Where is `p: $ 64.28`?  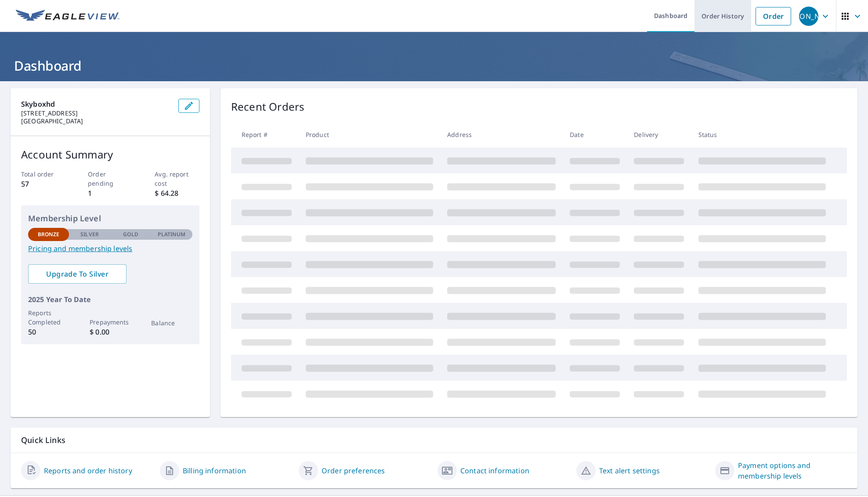
p: $ 64.28 is located at coordinates (177, 193).